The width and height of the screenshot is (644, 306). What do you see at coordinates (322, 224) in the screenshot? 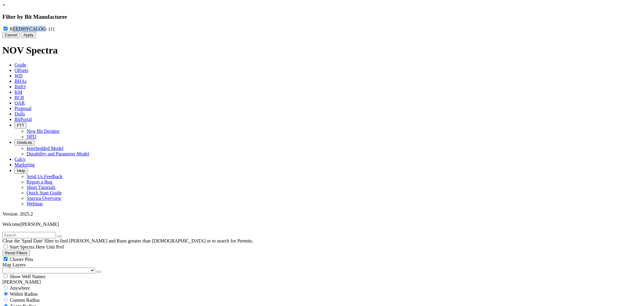
I see `p: Welcome` at bounding box center [322, 224].